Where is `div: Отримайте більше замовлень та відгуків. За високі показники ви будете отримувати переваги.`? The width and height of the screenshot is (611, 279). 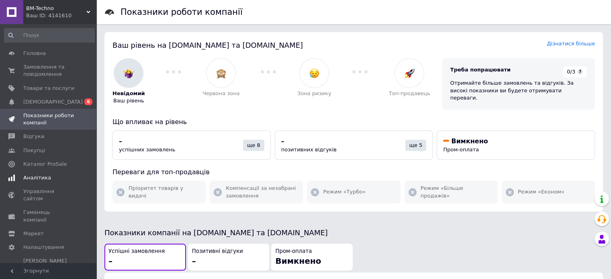
div: Отримайте більше замовлень та відгуків. За високі показники ви будете отримувати переваги. is located at coordinates (519, 90).